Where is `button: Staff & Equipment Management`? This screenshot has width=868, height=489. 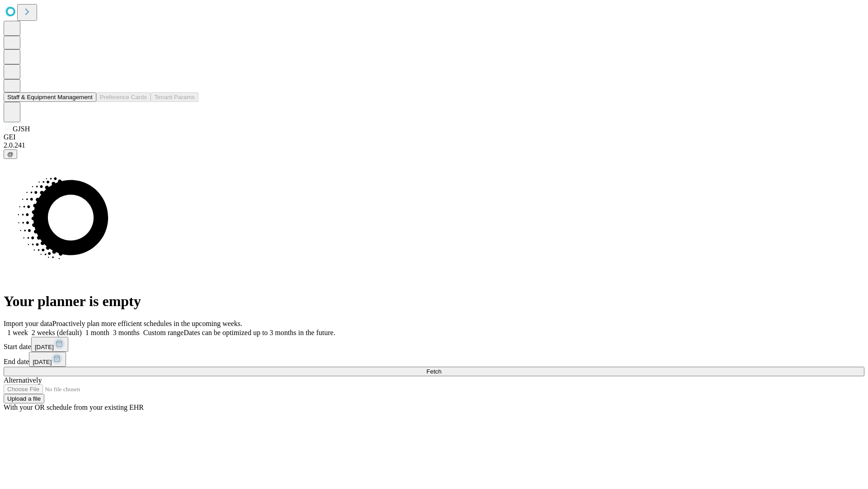 button: Staff & Equipment Management is located at coordinates (50, 97).